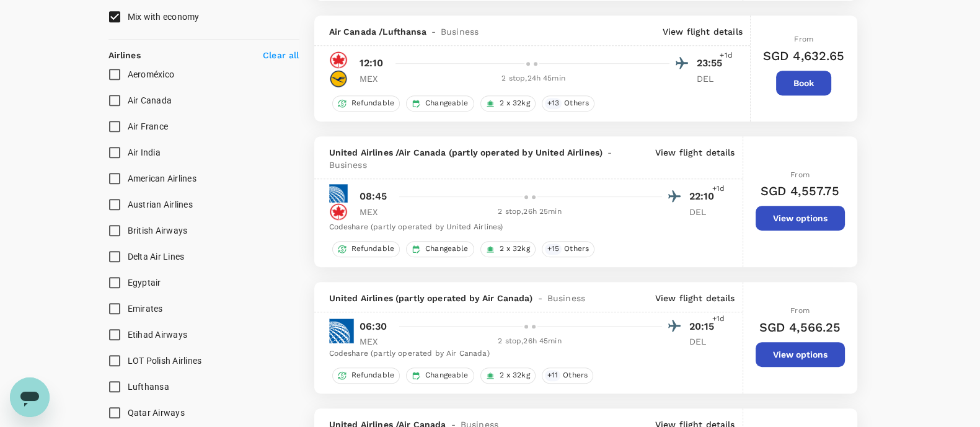 This screenshot has width=980, height=427. I want to click on div: 2 stop , 26h 25min, so click(530, 212).